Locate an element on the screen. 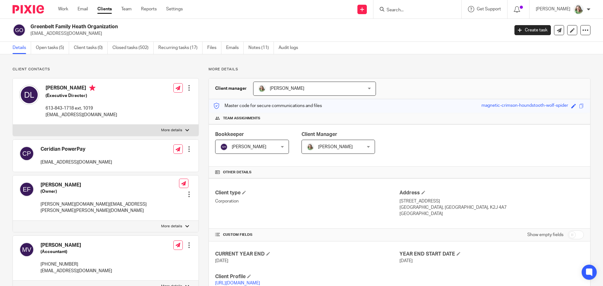 This screenshot has height=286, width=603. h2: Greenbelt Family Heath Organization is located at coordinates (220, 27).